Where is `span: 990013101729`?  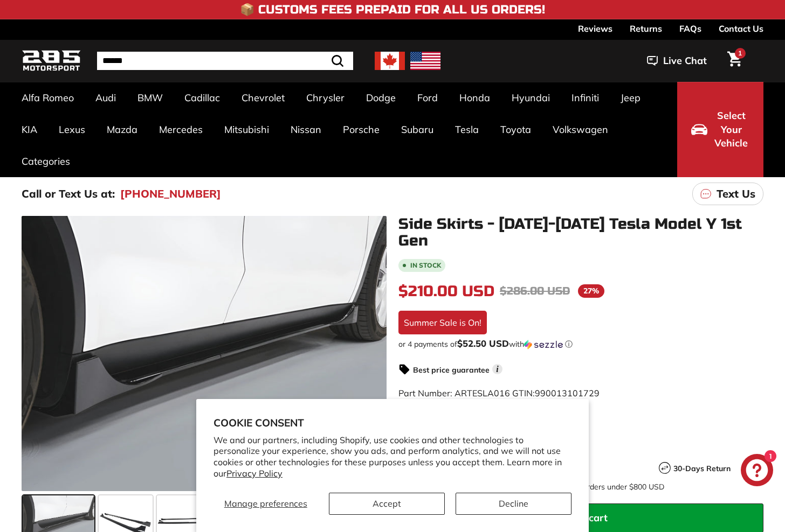 span: 990013101729 is located at coordinates (567, 393).